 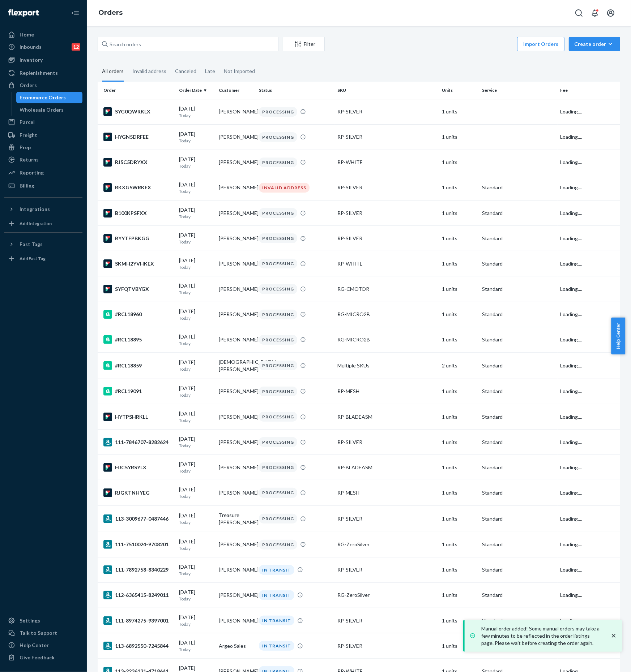 What do you see at coordinates (31, 60) in the screenshot?
I see `div: Inventory` at bounding box center [31, 60].